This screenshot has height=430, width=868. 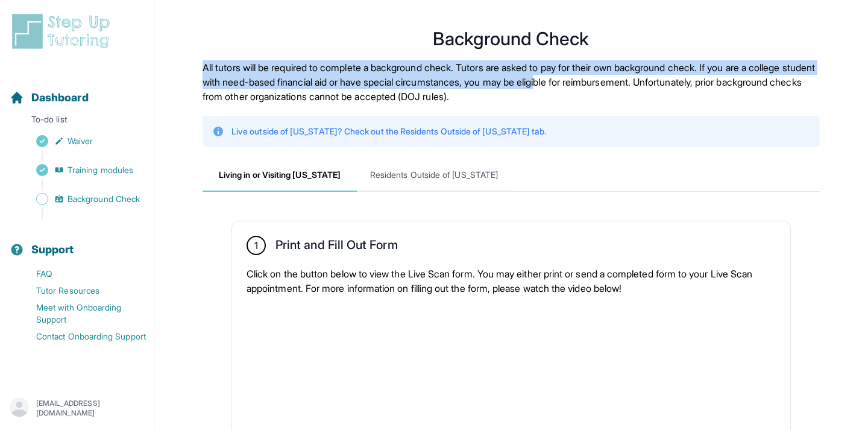 What do you see at coordinates (104, 199) in the screenshot?
I see `span: Background Check` at bounding box center [104, 199].